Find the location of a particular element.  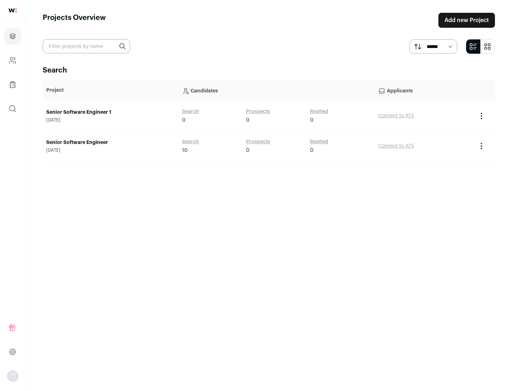

p: Project is located at coordinates (111, 90).